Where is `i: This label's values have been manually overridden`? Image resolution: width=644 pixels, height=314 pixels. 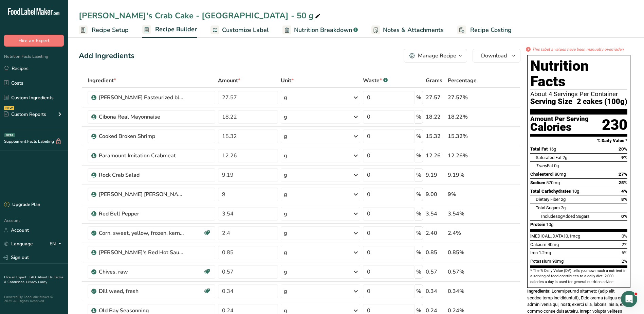 i: This label's values have been manually overridden is located at coordinates (578, 49).